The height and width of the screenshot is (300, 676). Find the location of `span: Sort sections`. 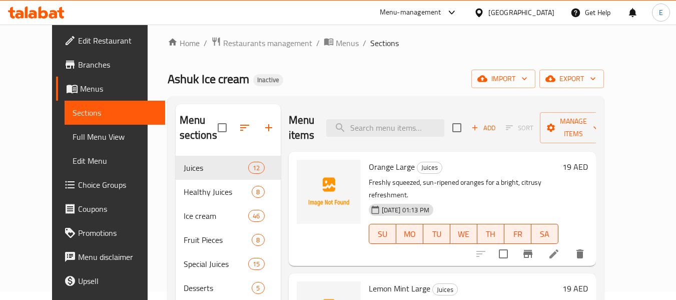

span: Sort sections is located at coordinates (245, 128).